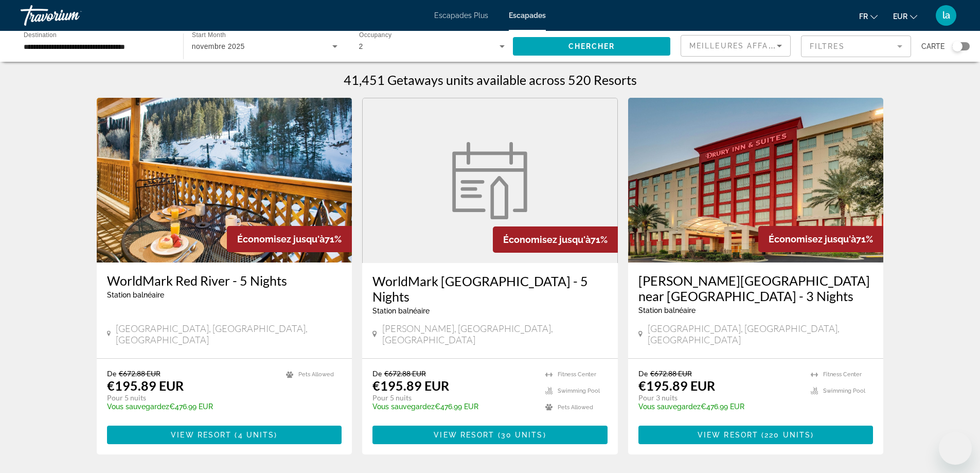 The width and height of the screenshot is (980, 473). I want to click on span: 2, so click(361, 47).